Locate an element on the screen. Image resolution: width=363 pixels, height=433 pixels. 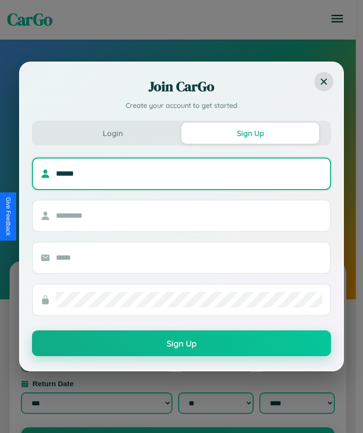
div: Give Feedback is located at coordinates (8, 216).